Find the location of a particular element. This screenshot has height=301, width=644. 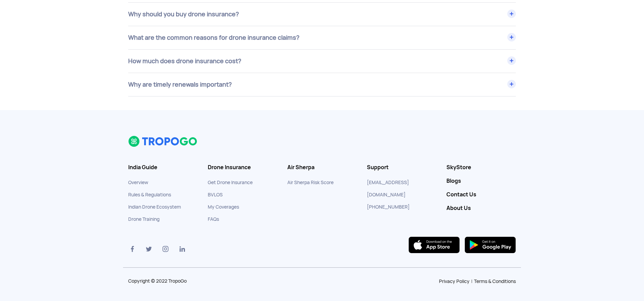

a: Overview is located at coordinates (138, 182).